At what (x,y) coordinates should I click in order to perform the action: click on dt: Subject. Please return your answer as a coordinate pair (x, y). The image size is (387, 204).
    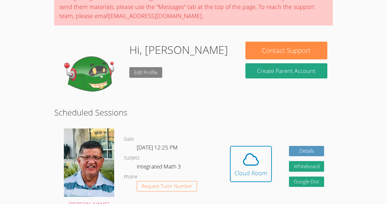
    Looking at the image, I should click on (132, 158).